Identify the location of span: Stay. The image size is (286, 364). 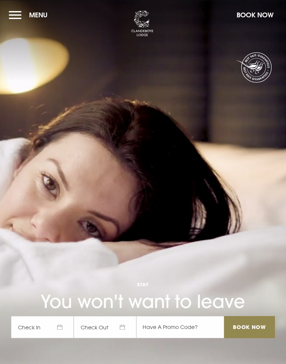
(143, 284).